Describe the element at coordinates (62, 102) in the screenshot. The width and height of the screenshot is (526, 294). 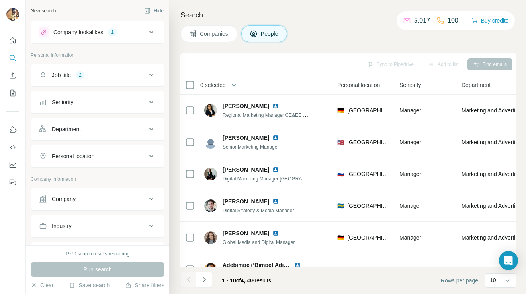
I see `div: Seniority` at that location.